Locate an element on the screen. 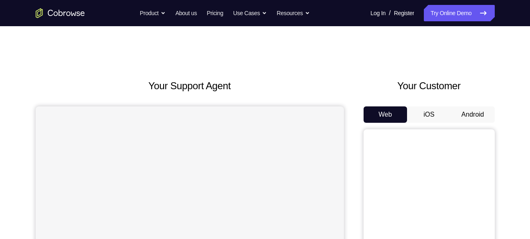 The width and height of the screenshot is (530, 239). button: Resources is located at coordinates (293, 13).